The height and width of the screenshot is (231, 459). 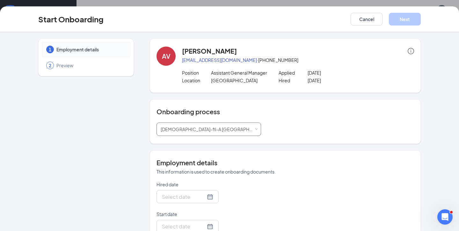 I want to click on div: [object Object], so click(x=209, y=129).